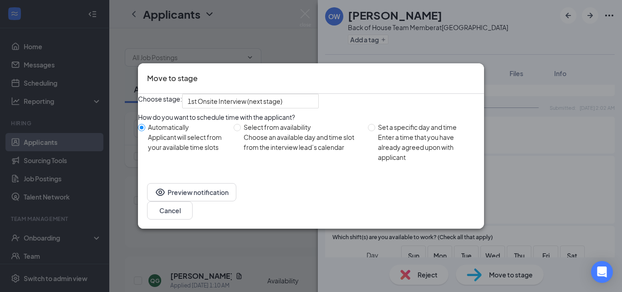 This screenshot has height=292, width=622. Describe the element at coordinates (302, 142) in the screenshot. I see `div: Choose an available day and time slot from the interview lead’s calendar` at that location.